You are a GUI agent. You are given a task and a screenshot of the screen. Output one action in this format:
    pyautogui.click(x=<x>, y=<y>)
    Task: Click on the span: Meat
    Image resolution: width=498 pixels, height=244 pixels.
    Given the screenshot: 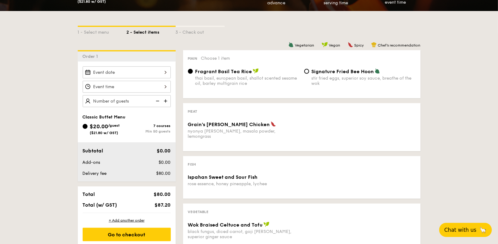 What is the action you would take?
    pyautogui.click(x=192, y=111)
    